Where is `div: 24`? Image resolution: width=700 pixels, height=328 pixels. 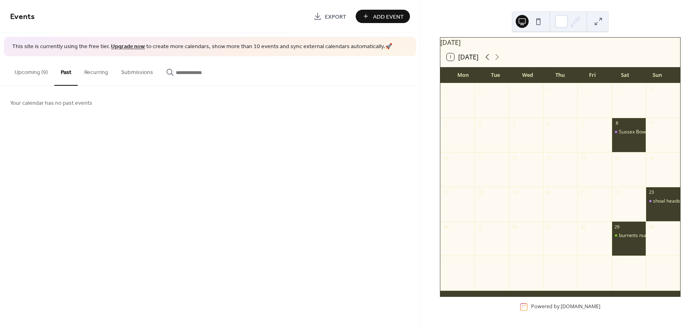
div: 24 is located at coordinates (445, 227).